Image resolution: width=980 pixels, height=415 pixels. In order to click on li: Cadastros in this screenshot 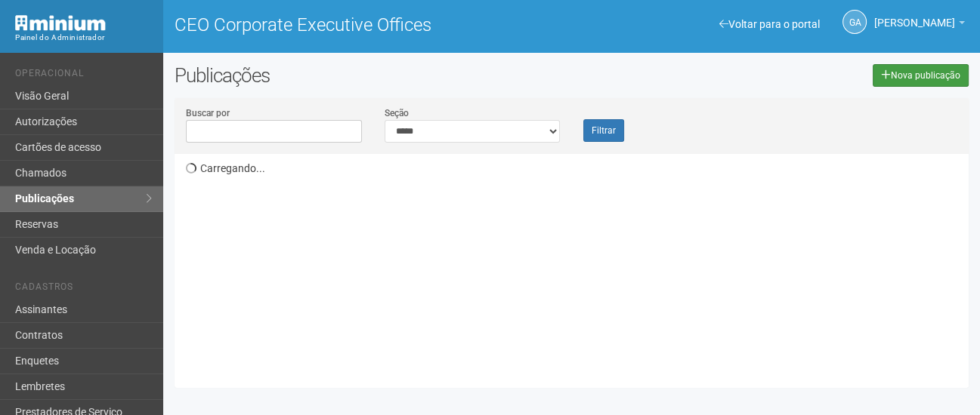, I will do `click(83, 289)`.